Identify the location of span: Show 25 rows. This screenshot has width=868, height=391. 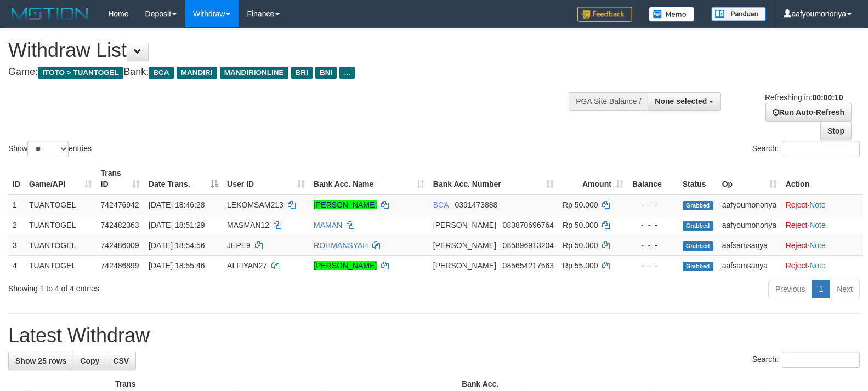
(40, 361).